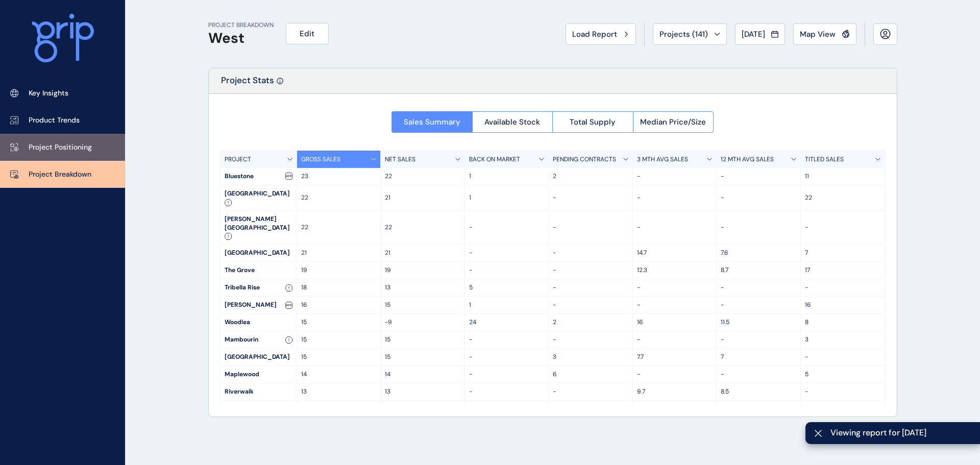  What do you see at coordinates (818, 34) in the screenshot?
I see `span: Map View` at bounding box center [818, 34].